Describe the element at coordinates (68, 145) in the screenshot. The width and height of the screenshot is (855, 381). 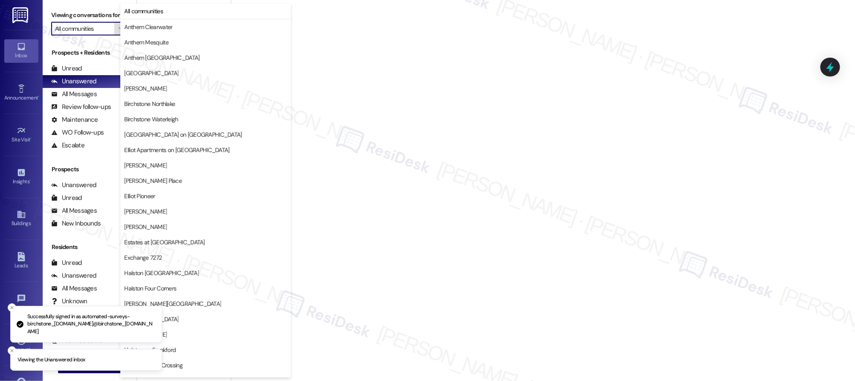
I see `div: Escalate` at that location.